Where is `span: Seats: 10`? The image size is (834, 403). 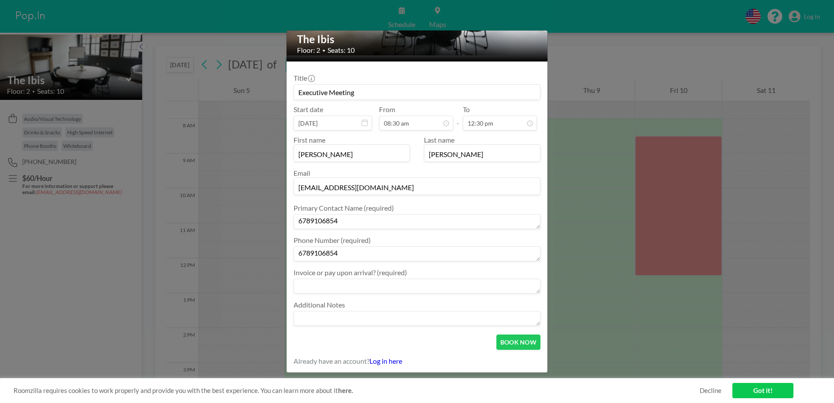 span: Seats: 10 is located at coordinates (341, 50).